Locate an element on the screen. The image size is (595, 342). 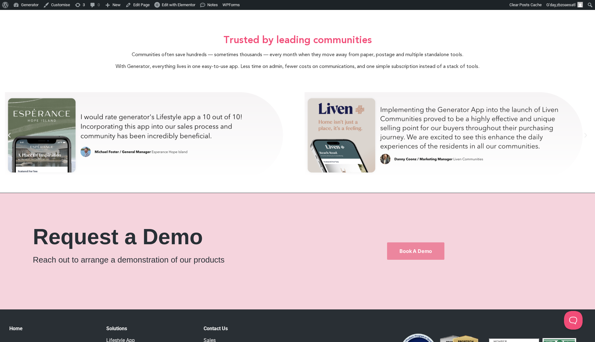
a: Book a Demo is located at coordinates (416, 251).